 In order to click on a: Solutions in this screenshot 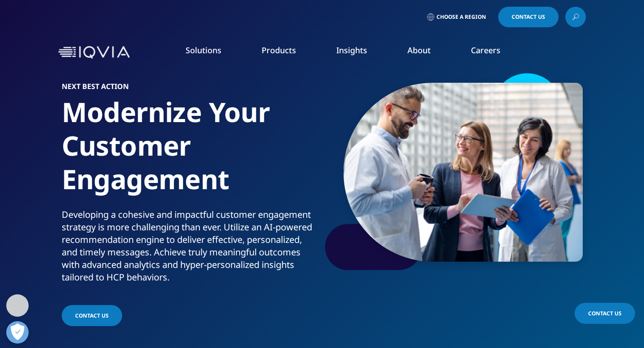, I will do `click(204, 50)`.